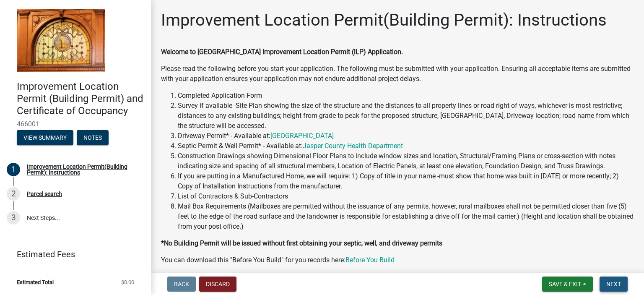 The image size is (644, 295). Describe the element at coordinates (13, 169) in the screenshot. I see `div: 1` at that location.